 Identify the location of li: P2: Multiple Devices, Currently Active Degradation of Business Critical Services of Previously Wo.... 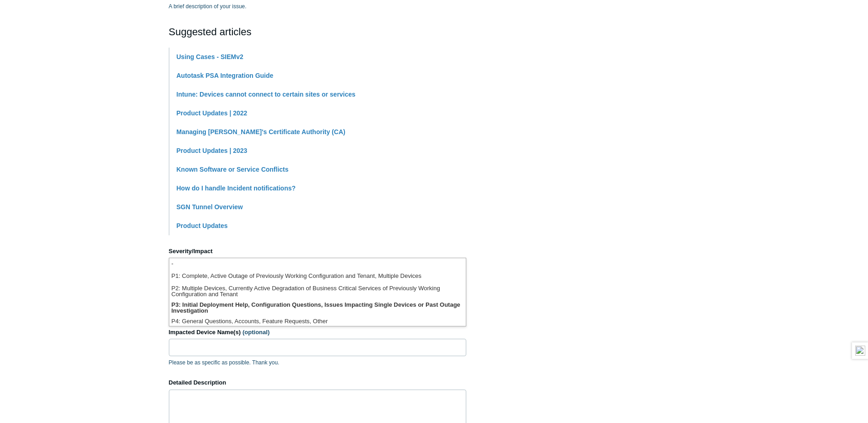
(317, 291).